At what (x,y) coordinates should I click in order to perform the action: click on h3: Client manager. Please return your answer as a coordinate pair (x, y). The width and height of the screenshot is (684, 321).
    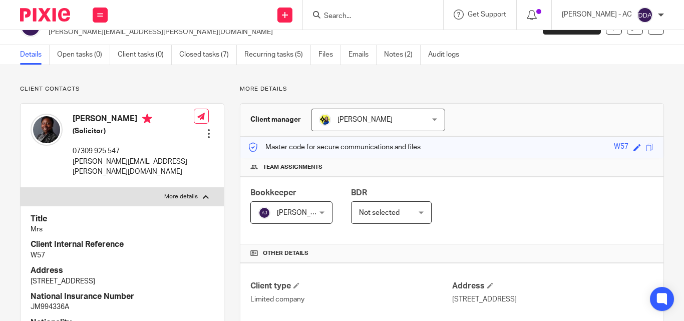
    Looking at the image, I should click on (276, 120).